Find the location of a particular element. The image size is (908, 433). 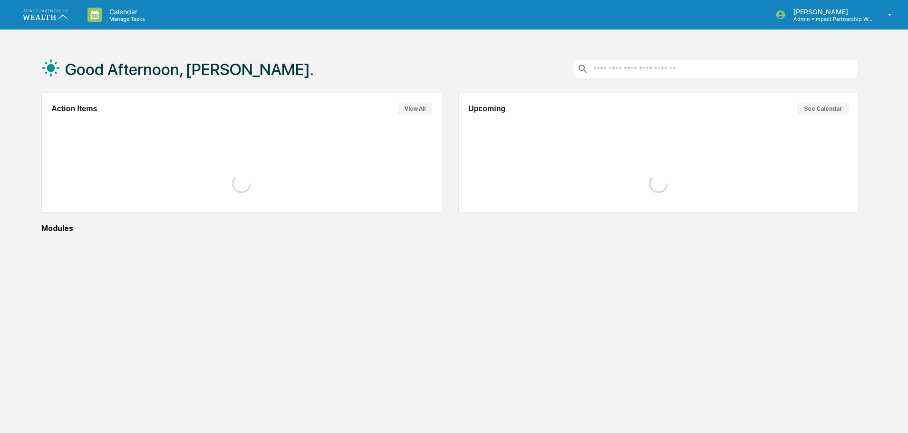

p: Manage Tasks is located at coordinates (126, 19).